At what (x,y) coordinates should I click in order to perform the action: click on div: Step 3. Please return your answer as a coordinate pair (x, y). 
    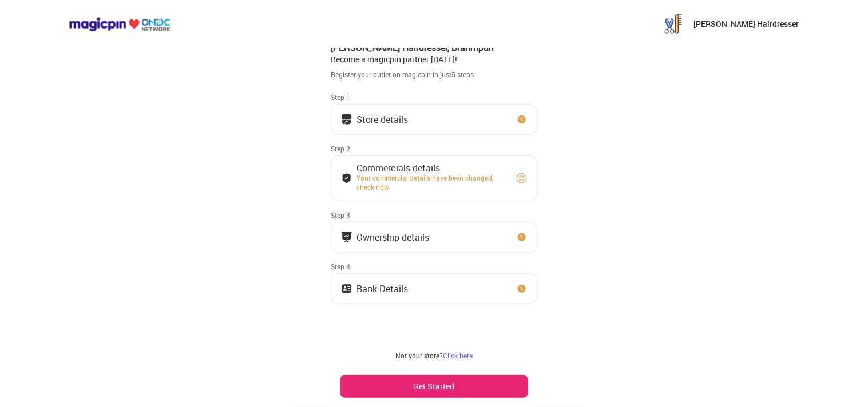
    Looking at the image, I should click on (434, 215).